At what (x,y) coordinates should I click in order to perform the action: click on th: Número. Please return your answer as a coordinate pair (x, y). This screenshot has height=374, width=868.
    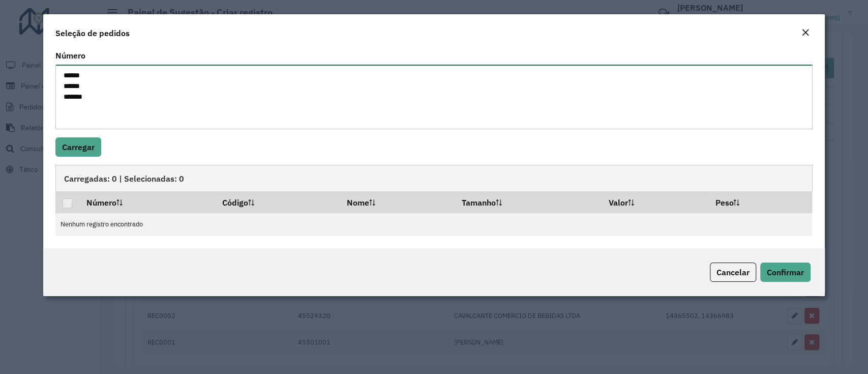
    Looking at the image, I should click on (148, 202).